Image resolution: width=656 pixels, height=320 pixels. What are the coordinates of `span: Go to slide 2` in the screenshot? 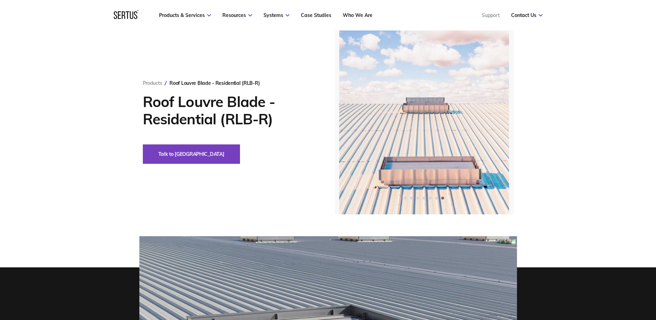 It's located at (412, 198).